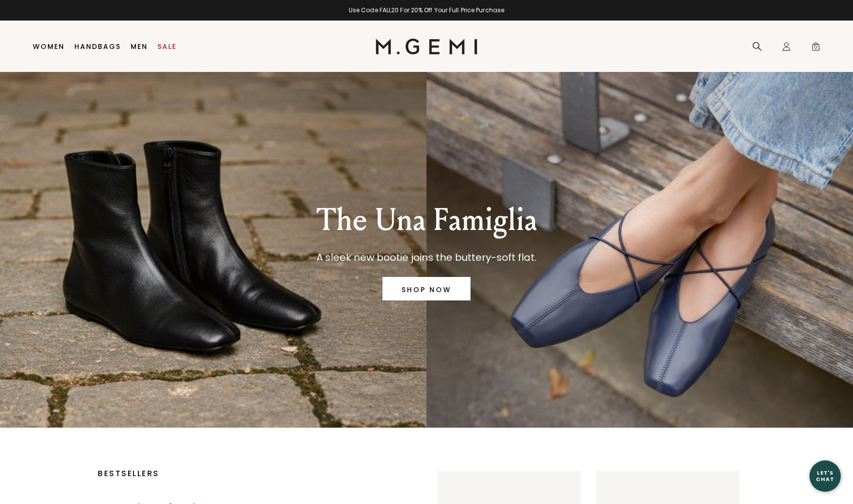 The height and width of the screenshot is (504, 853). I want to click on a: Sale, so click(167, 46).